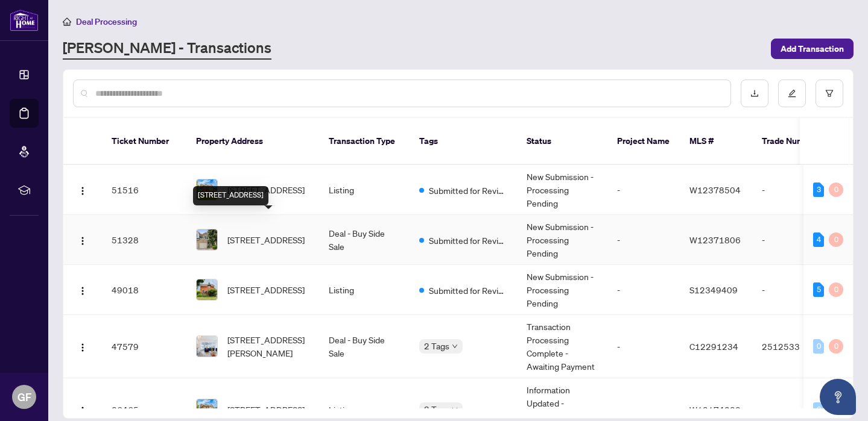 The image size is (868, 421). I want to click on span: GF, so click(24, 397).